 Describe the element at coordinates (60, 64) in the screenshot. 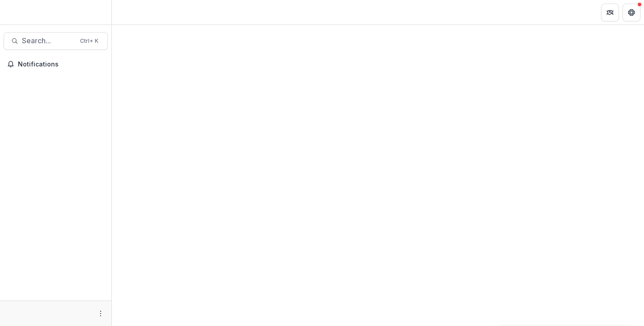

I see `span: Notifications` at that location.